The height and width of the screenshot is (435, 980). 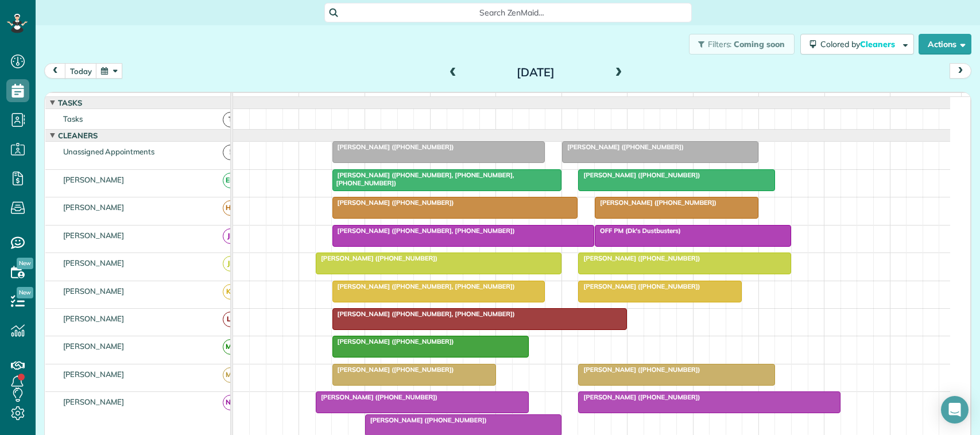 What do you see at coordinates (231, 292) in the screenshot?
I see `span: KB` at bounding box center [231, 292].